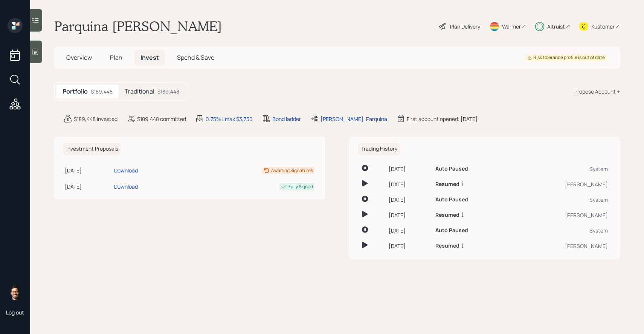 The width and height of the screenshot is (644, 334). What do you see at coordinates (92, 149) in the screenshot?
I see `h6: Investment Proposals` at bounding box center [92, 149].